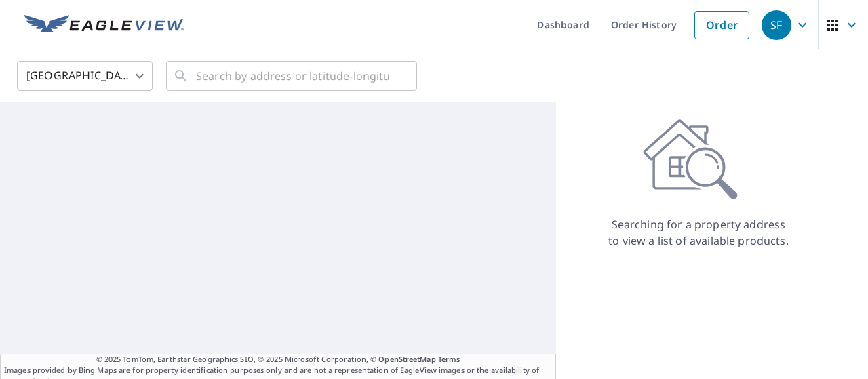 The image size is (868, 379). Describe the element at coordinates (449, 358) in the screenshot. I see `a: Terms` at that location.